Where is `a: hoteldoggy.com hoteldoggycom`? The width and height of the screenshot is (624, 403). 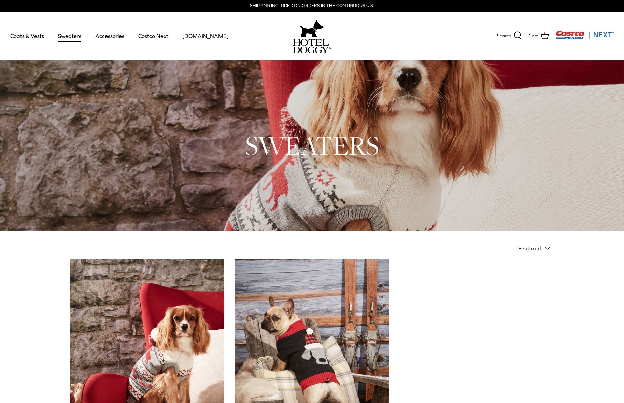
a: hoteldoggy.com hoteldoggycom is located at coordinates (312, 36).